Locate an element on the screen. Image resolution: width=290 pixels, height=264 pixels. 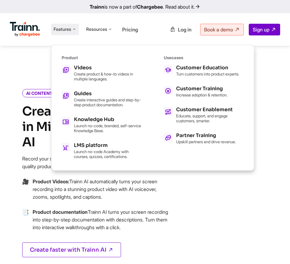
p: Turn customers into product experts. is located at coordinates (207, 74).